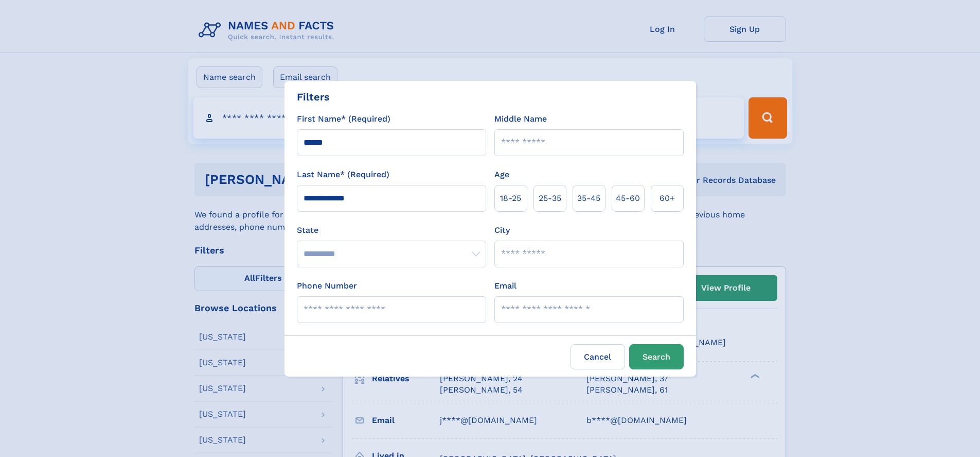 The width and height of the screenshot is (980, 457). Describe the element at coordinates (550, 198) in the screenshot. I see `span: 25‑35` at that location.